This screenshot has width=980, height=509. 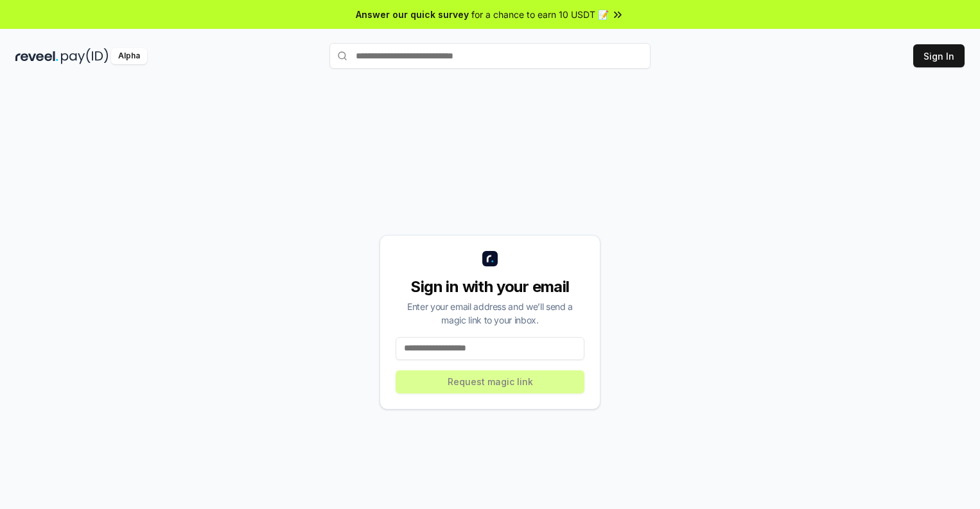 What do you see at coordinates (490, 287) in the screenshot?
I see `div: Sign in with your email` at bounding box center [490, 287].